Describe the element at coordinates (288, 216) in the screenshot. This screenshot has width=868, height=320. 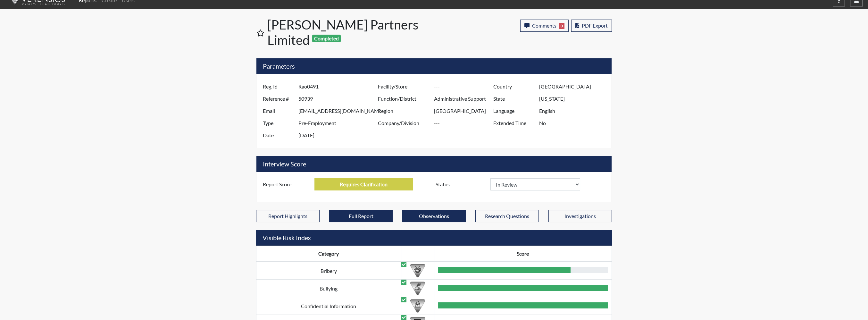
I see `button: Report Highlights` at that location.